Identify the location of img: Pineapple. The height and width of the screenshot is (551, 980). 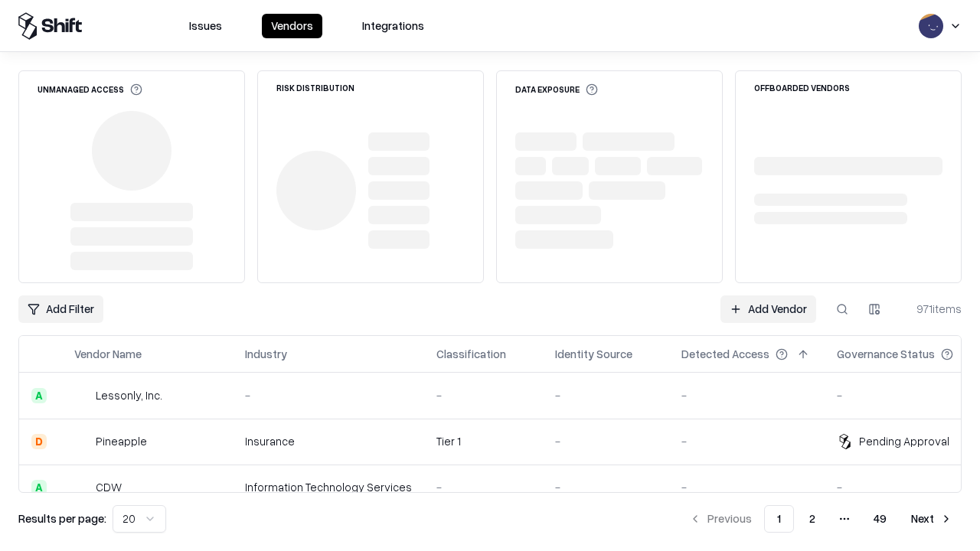
(82, 442).